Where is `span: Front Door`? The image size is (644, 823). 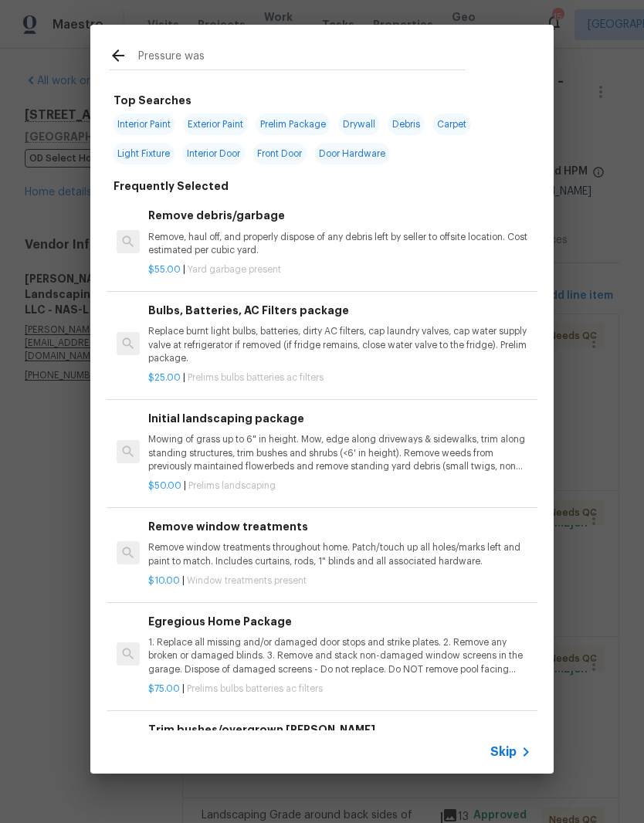 span: Front Door is located at coordinates (279, 154).